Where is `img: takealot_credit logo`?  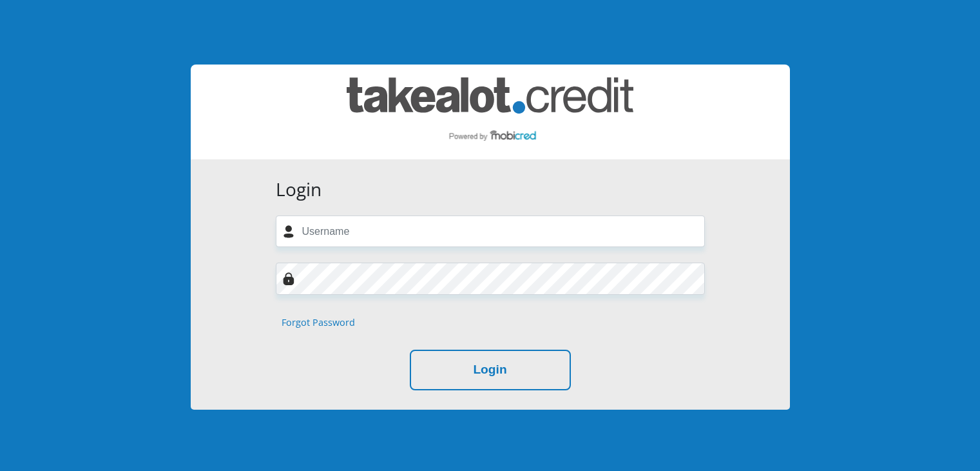 img: takealot_credit logo is located at coordinates (489, 112).